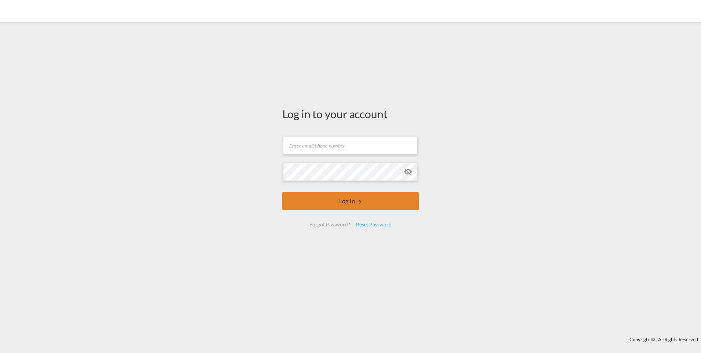 This screenshot has width=701, height=353. I want to click on button: LOGIN, so click(350, 201).